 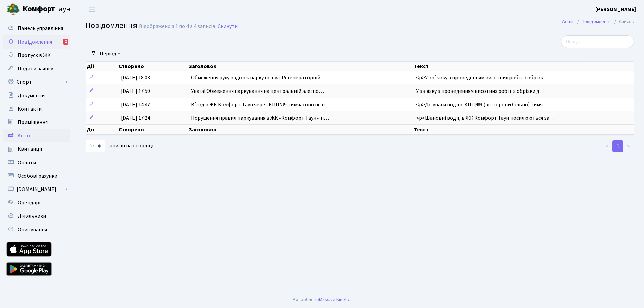 What do you see at coordinates (33, 123) in the screenshot?
I see `span: Приміщення` at bounding box center [33, 123].